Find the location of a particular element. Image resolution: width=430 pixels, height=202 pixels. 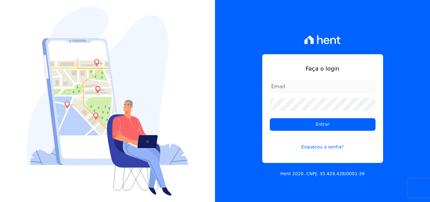

input: Entrar is located at coordinates (323, 124).